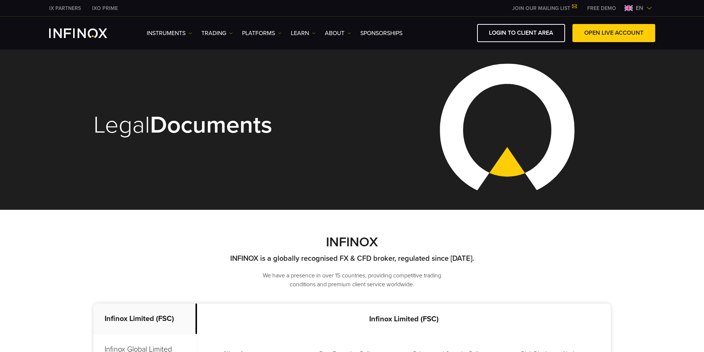 This screenshot has width=704, height=352. I want to click on span: en, so click(639, 8).